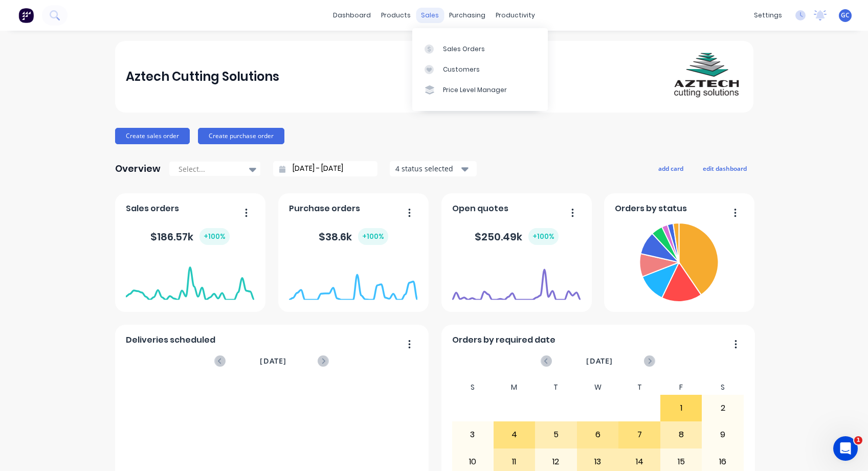  I want to click on div: 6, so click(597, 435).